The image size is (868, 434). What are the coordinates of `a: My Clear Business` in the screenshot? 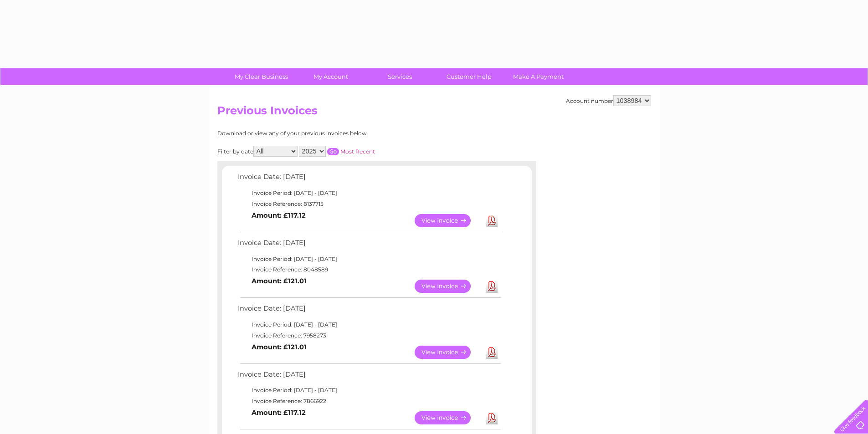 It's located at (261, 77).